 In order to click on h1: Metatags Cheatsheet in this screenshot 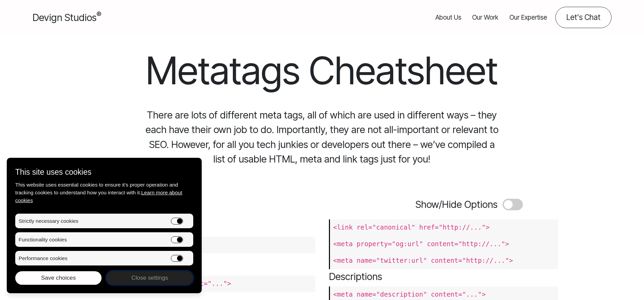, I will do `click(322, 71)`.